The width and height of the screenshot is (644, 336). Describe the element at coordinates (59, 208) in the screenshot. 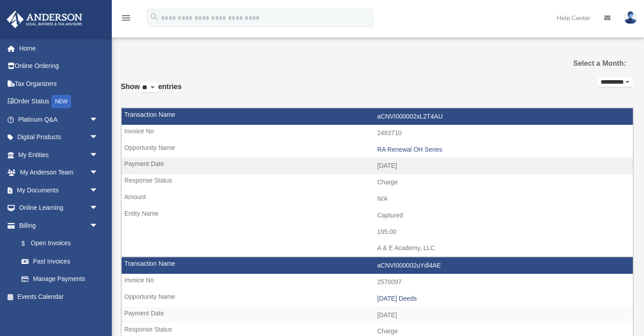

I see `a: Online Learningarrow_drop_down` at that location.